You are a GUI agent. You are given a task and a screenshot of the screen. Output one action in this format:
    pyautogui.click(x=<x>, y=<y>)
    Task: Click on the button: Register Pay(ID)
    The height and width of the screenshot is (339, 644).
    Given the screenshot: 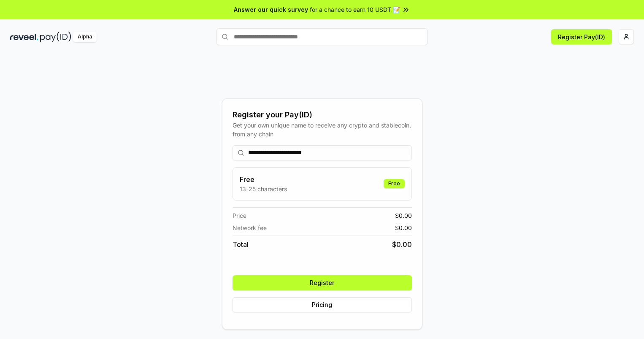 What is the action you would take?
    pyautogui.click(x=582, y=36)
    